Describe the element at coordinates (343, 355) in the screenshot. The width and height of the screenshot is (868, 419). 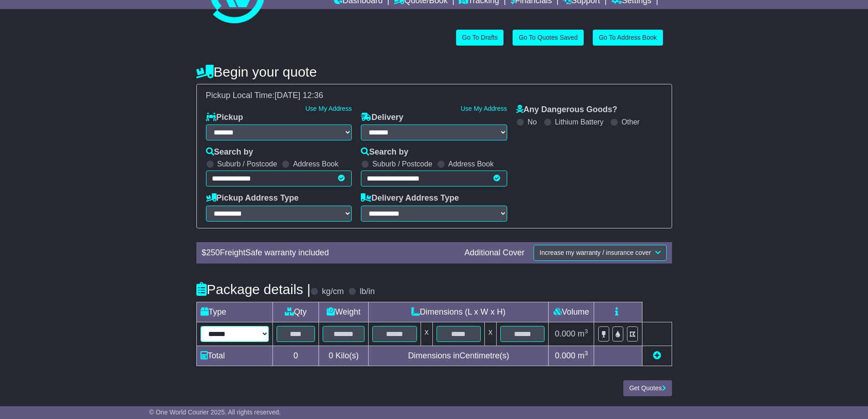
I see `td: Kilo(s)` at that location.